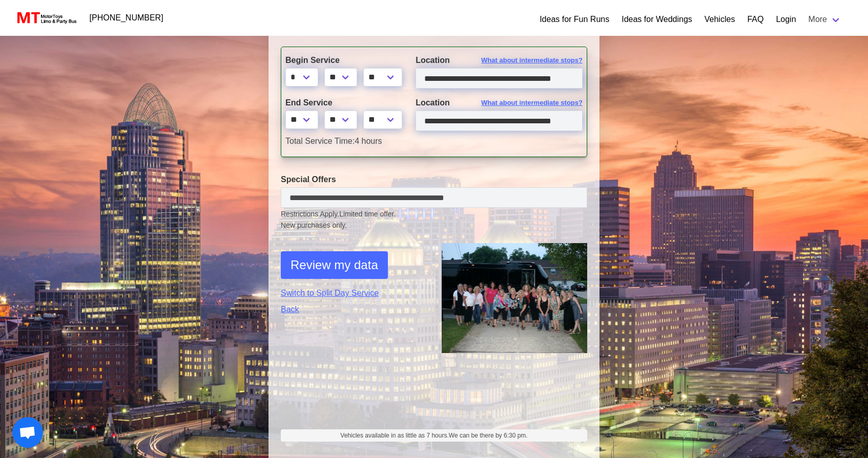 Image resolution: width=868 pixels, height=458 pixels. What do you see at coordinates (434, 180) in the screenshot?
I see `label: Special Offers` at bounding box center [434, 180].